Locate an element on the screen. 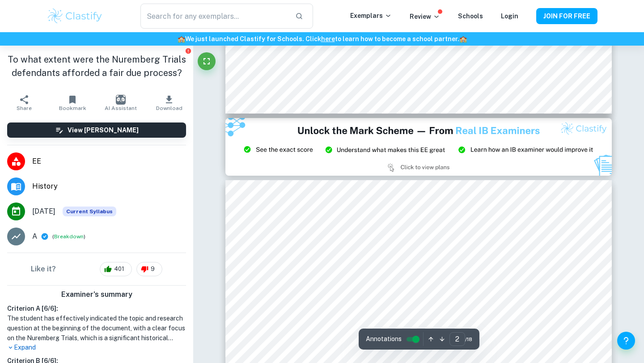  h6: We just launched Clastify for Schools. Click to learn how to become a school partner. is located at coordinates (322, 39).